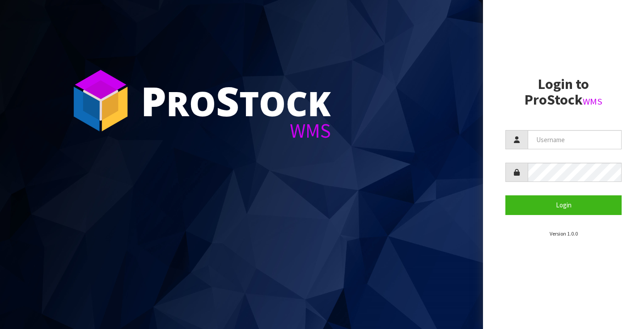 This screenshot has width=644, height=329. Describe the element at coordinates (228, 100) in the screenshot. I see `span: S` at that location.